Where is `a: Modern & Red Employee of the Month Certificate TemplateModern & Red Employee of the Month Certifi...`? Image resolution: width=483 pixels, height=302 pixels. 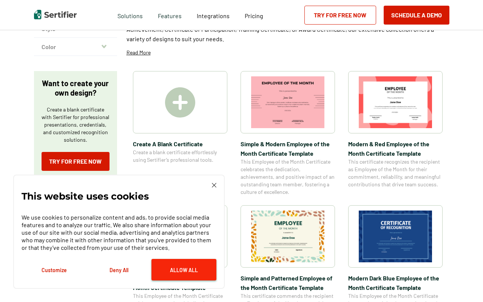
a: Modern & Red Employee of the Month Certificate TemplateModern & Red Employee of the Month Certifi... is located at coordinates (396, 133).